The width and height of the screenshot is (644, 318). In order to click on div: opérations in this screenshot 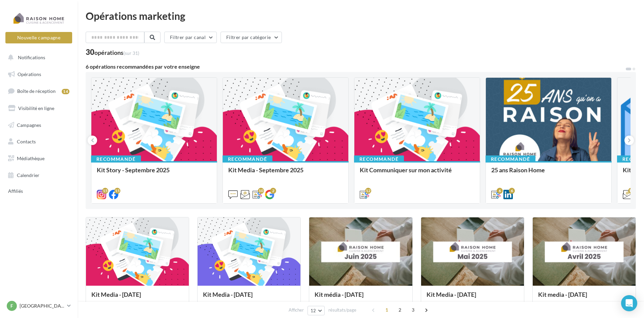, I will do `click(116, 53)`.